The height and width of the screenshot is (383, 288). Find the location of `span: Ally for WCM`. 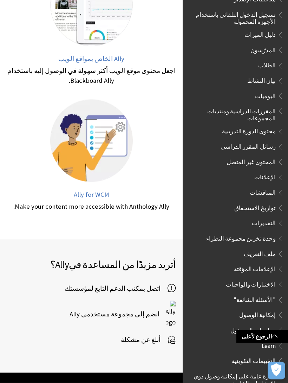

span: Ally for WCM is located at coordinates (91, 194).